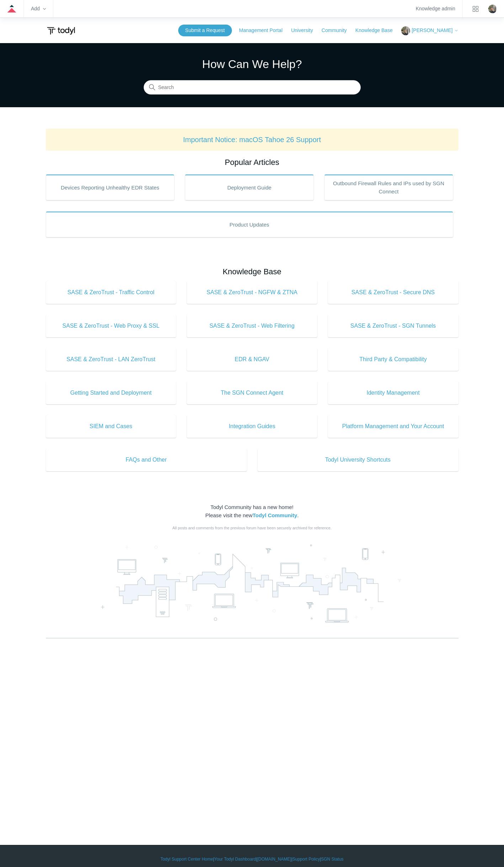 The image size is (504, 867). Describe the element at coordinates (252, 359) in the screenshot. I see `span: EDR & NGAV` at that location.